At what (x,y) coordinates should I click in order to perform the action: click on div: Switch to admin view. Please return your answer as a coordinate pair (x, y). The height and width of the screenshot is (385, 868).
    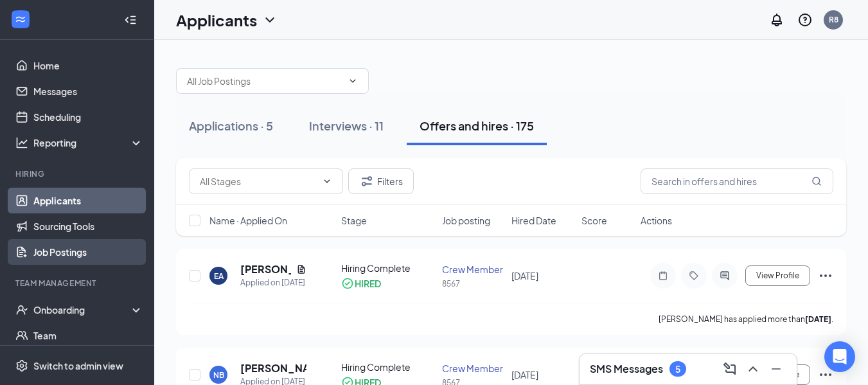
    Looking at the image, I should click on (78, 365).